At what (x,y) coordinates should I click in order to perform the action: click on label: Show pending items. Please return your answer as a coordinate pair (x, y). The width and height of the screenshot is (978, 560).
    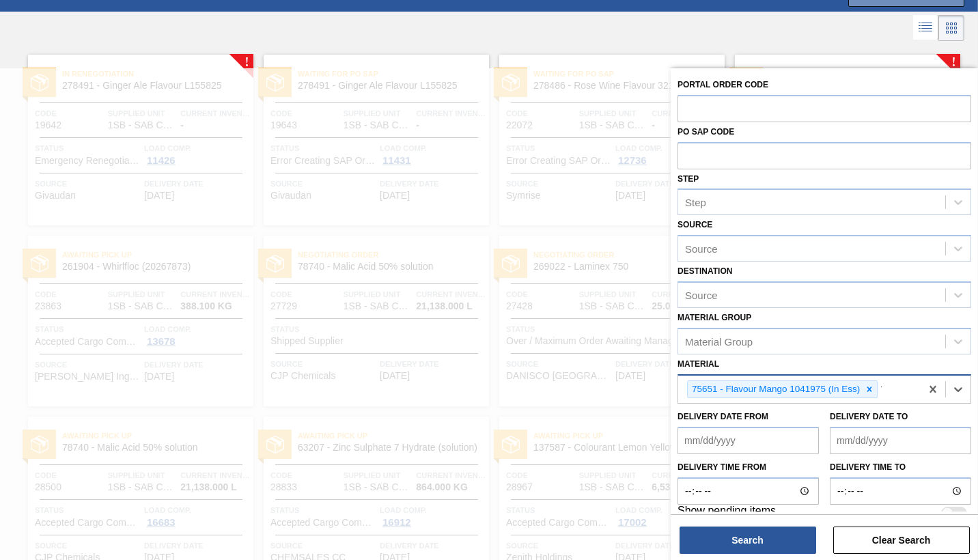
    Looking at the image, I should click on (727, 513).